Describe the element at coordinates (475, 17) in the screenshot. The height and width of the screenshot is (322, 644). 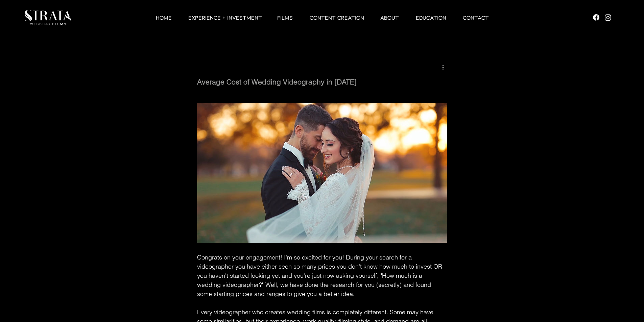
I see `a: Contact` at that location.